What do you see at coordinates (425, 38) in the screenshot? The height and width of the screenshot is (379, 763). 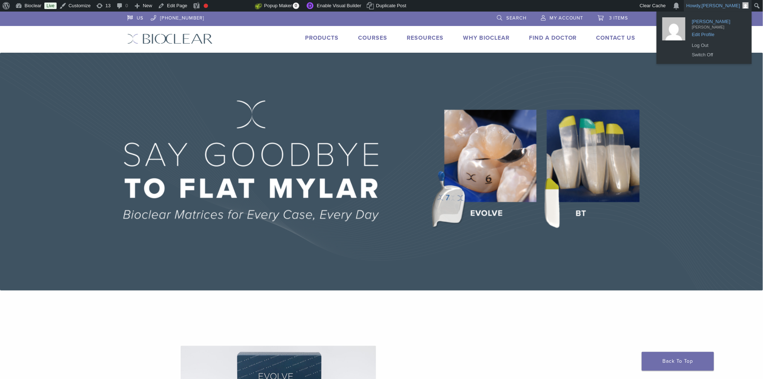 I see `a: Resources` at bounding box center [425, 38].